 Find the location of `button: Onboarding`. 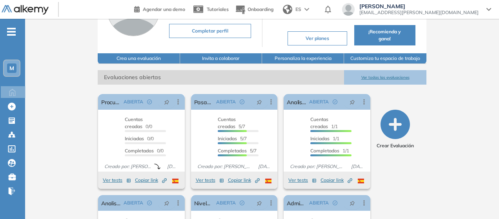

button: Onboarding is located at coordinates (254, 9).